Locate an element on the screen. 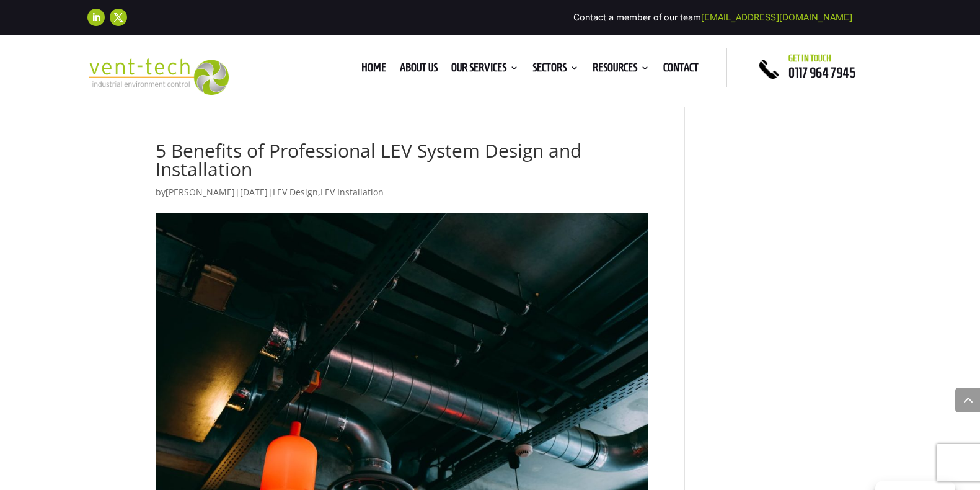 This screenshot has height=490, width=980. img: 2023-09-27T08_35_16.549ZVENT-TECH---Clear-background is located at coordinates (158, 76).